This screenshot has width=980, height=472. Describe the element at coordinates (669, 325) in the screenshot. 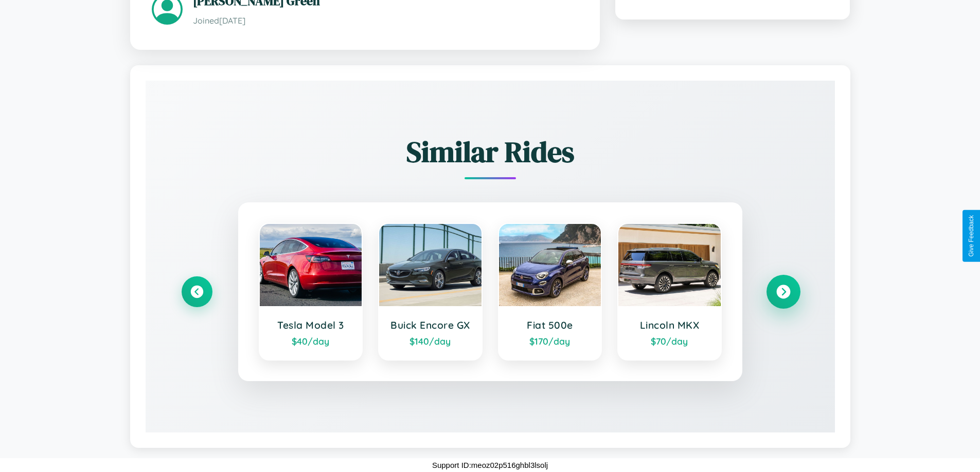

I see `h3: Lincoln MKX` at that location.